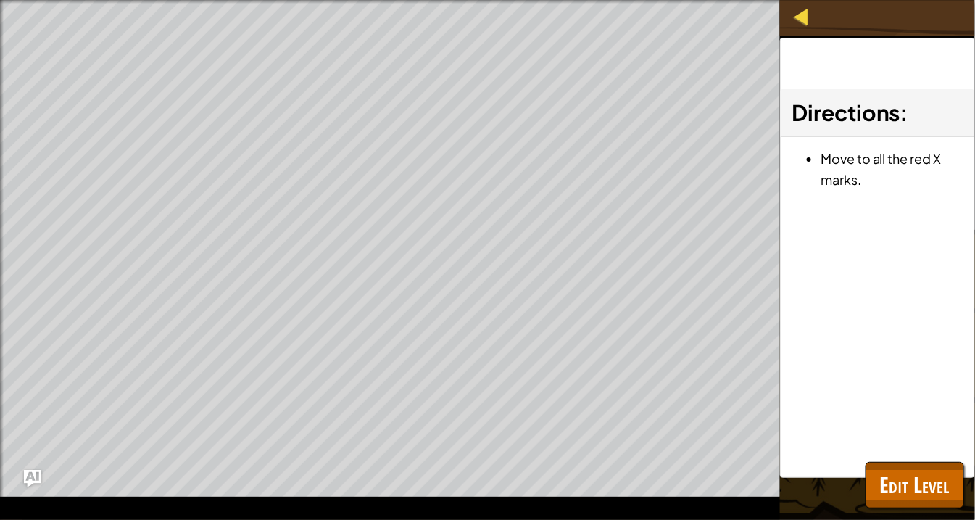  What do you see at coordinates (33, 479) in the screenshot?
I see `button: Ask AI` at bounding box center [33, 479].